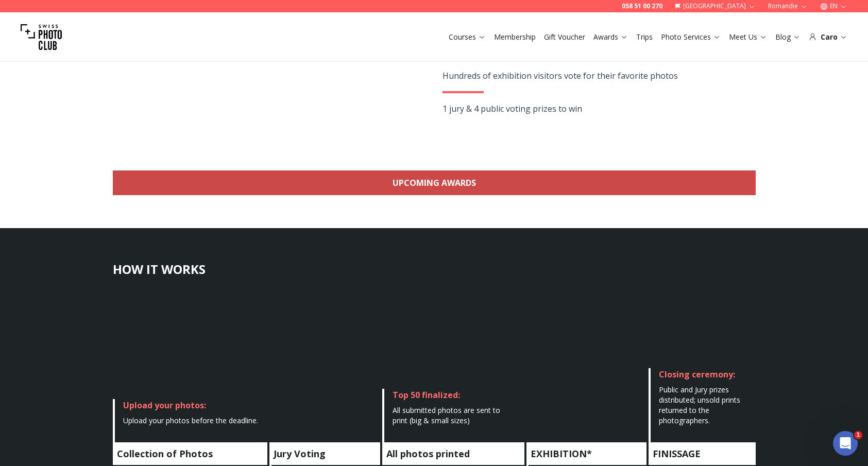 The width and height of the screenshot is (868, 466). What do you see at coordinates (788, 37) in the screenshot?
I see `button: Blog` at bounding box center [788, 37].